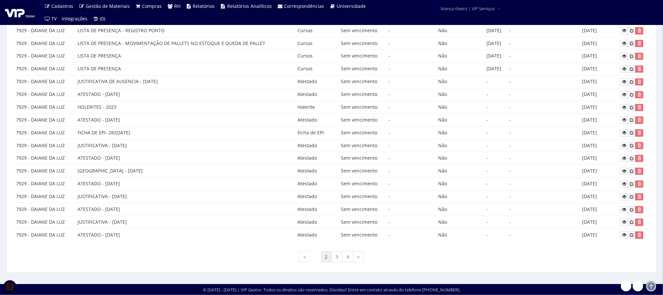 The image size is (663, 295). I want to click on td: LISTA DE PRESENÇA - MOVIMENTAÇÃO DE PALLETS NO ESTOQUE E QUEDA DE PALLET, so click(185, 43).